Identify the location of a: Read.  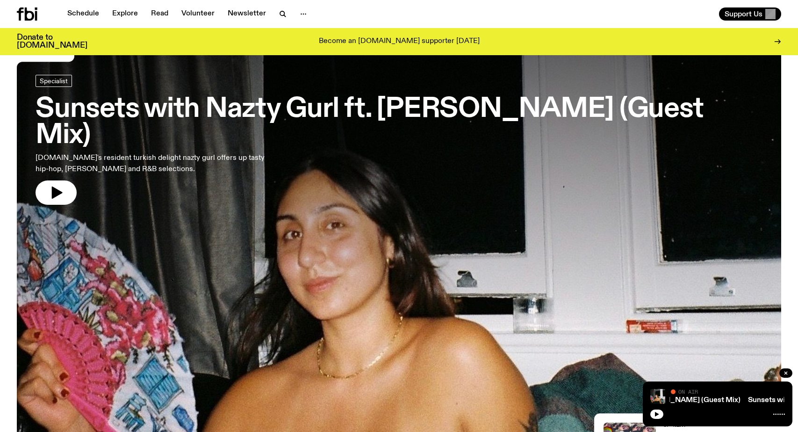
(159, 14).